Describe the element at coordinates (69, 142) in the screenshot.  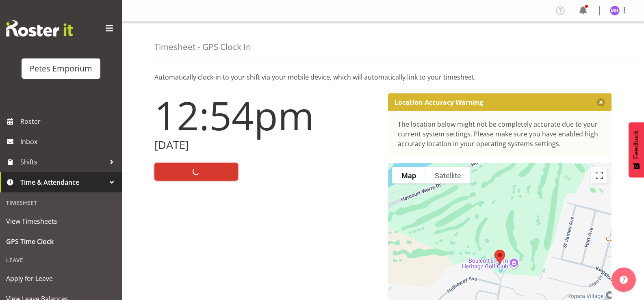
I see `span: Inbox` at that location.